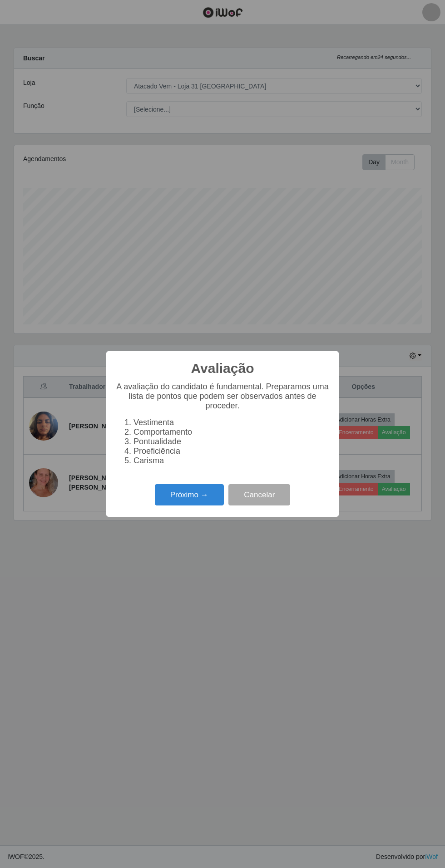  Describe the element at coordinates (232, 423) in the screenshot. I see `li: Vestimenta` at that location.